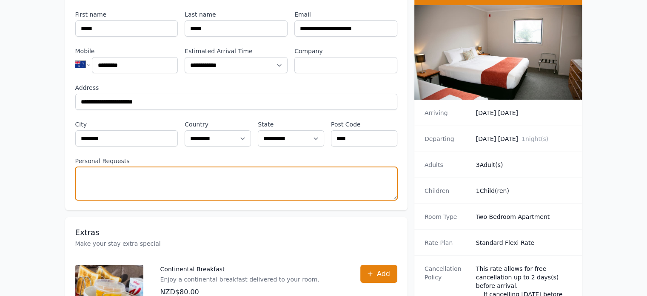 The image size is (647, 296). What do you see at coordinates (218, 124) in the screenshot?
I see `label: Country` at bounding box center [218, 124].